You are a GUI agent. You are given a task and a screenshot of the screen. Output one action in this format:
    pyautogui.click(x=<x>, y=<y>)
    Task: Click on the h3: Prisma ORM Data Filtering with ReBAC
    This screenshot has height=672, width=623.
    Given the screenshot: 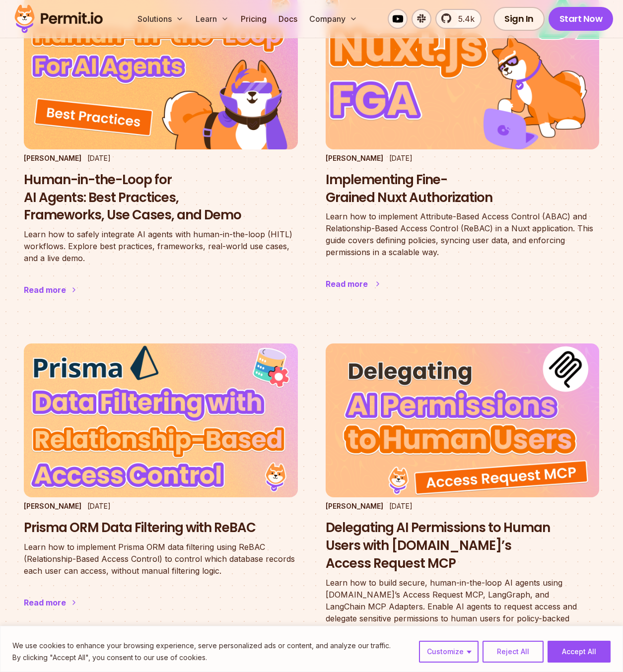 What is the action you would take?
    pyautogui.click(x=161, y=528)
    